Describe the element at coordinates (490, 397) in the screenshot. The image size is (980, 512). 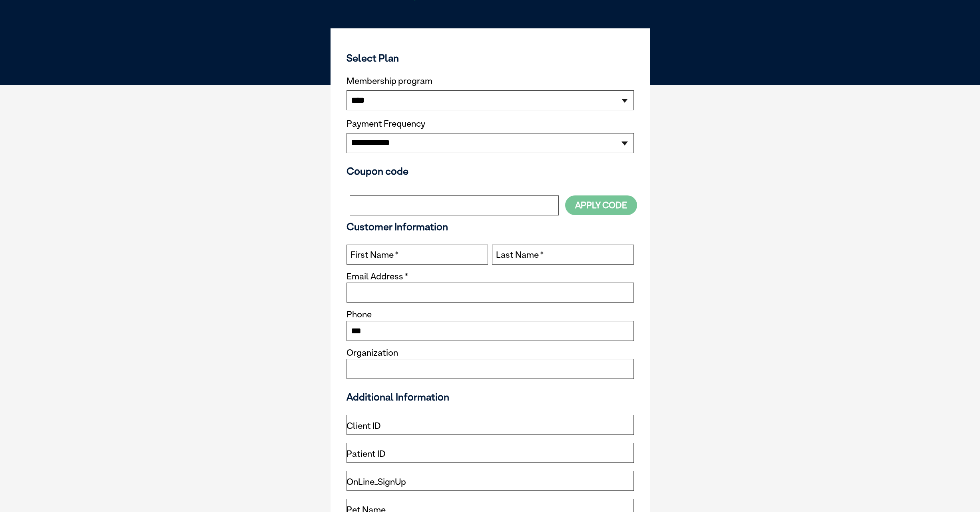
I see `h3: Additional Information` at that location.